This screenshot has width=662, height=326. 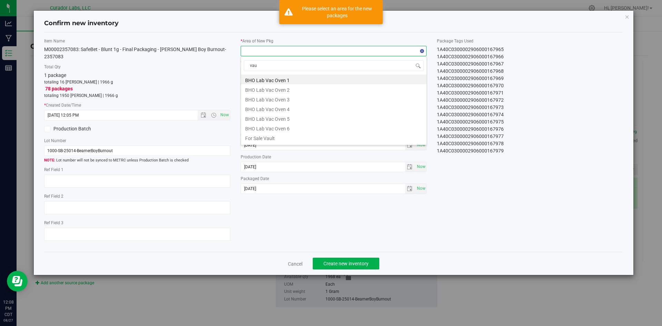 I want to click on div: 1A40C0300002906000167970, so click(x=530, y=86).